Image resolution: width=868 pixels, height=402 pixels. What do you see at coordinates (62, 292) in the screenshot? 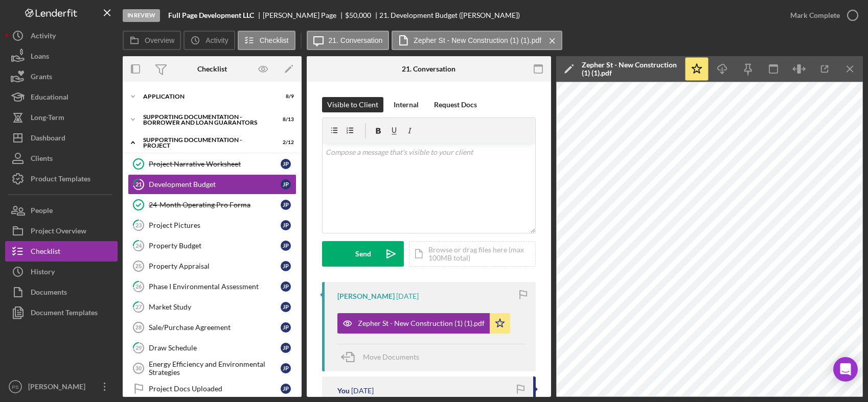
I see `a: Documents` at bounding box center [62, 292].